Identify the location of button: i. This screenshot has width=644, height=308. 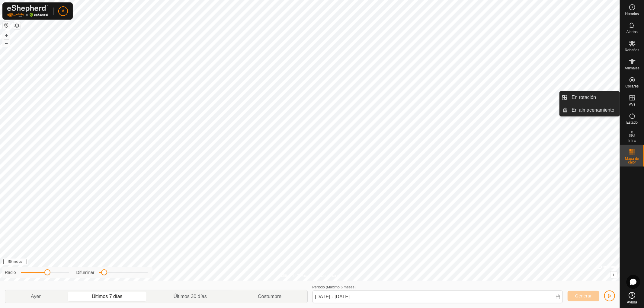
(614, 275).